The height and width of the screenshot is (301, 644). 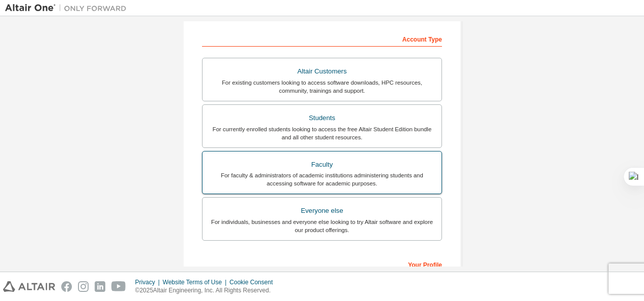 I want to click on div: Faculty, so click(x=322, y=164).